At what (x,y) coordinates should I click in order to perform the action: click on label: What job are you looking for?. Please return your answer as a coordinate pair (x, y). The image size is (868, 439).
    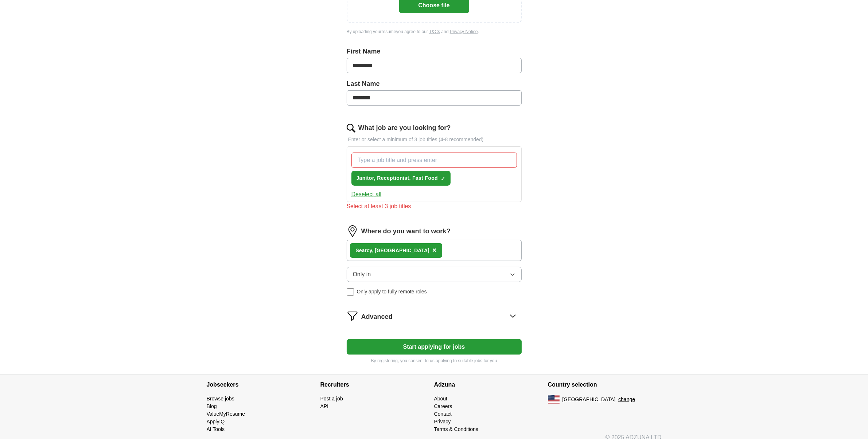
    Looking at the image, I should click on (405, 128).